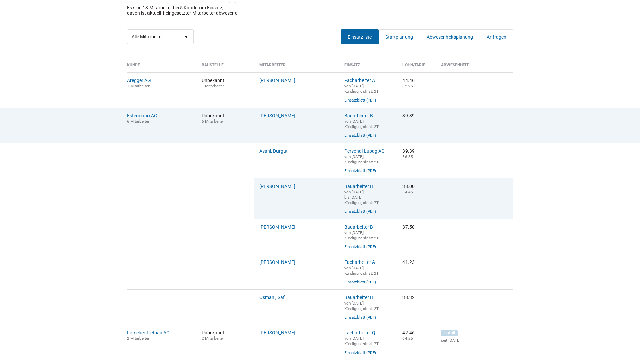 The height and width of the screenshot is (364, 640). I want to click on th: Kunde, so click(162, 67).